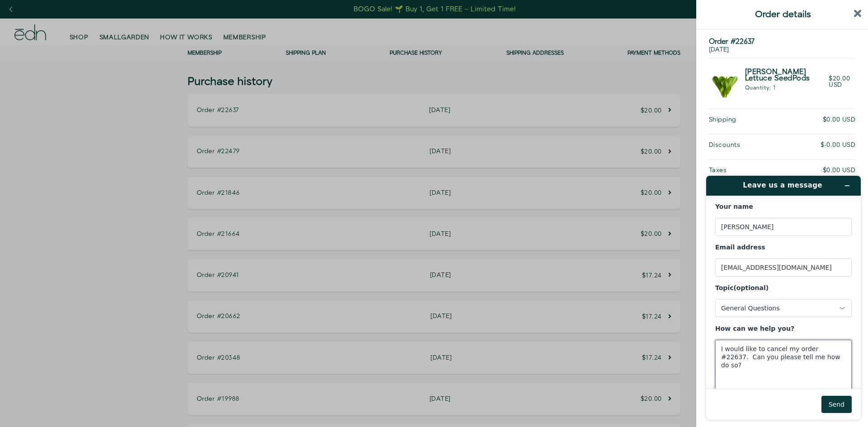 This screenshot has width=868, height=427. Describe the element at coordinates (84, 120) in the screenshot. I see `div: (optional)` at that location.